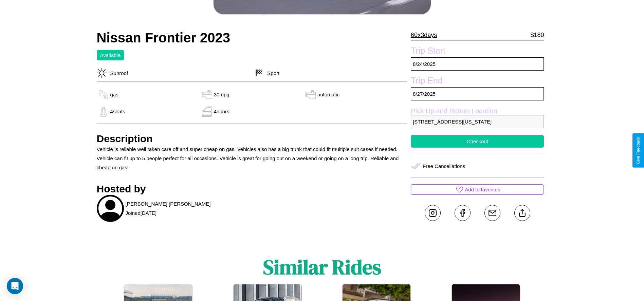 The height and width of the screenshot is (301, 644). Describe the element at coordinates (253, 189) in the screenshot. I see `h3: Hosted by` at that location.